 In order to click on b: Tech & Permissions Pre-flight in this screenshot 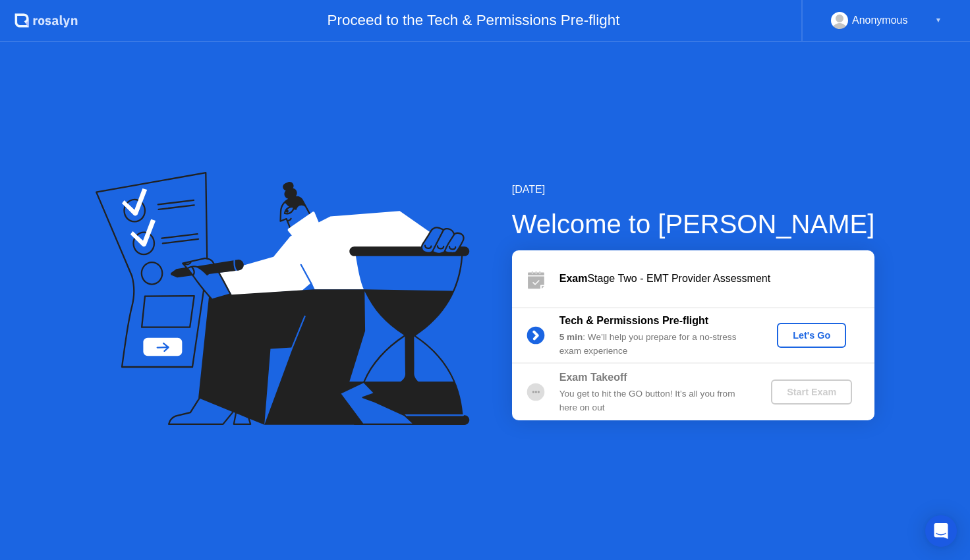, I will do `click(634, 320)`.